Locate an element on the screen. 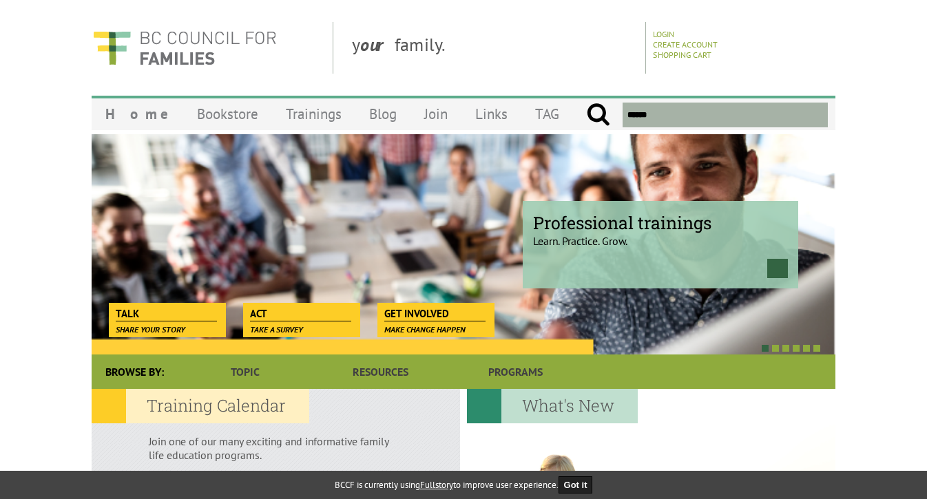 The height and width of the screenshot is (499, 927). a: Trainings is located at coordinates (313, 114).